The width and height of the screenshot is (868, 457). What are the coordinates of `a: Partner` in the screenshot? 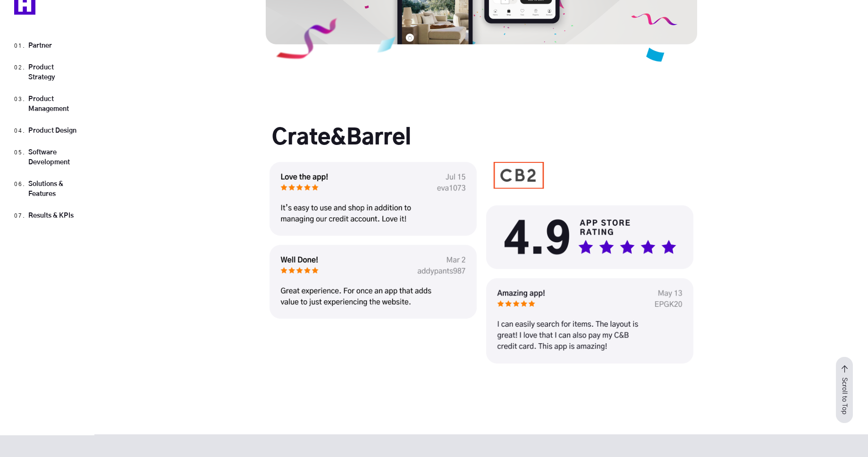 It's located at (40, 45).